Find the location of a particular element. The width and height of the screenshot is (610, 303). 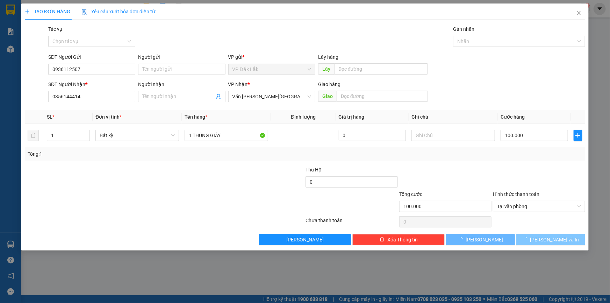

span: Bất kỳ is located at coordinates (137, 135).